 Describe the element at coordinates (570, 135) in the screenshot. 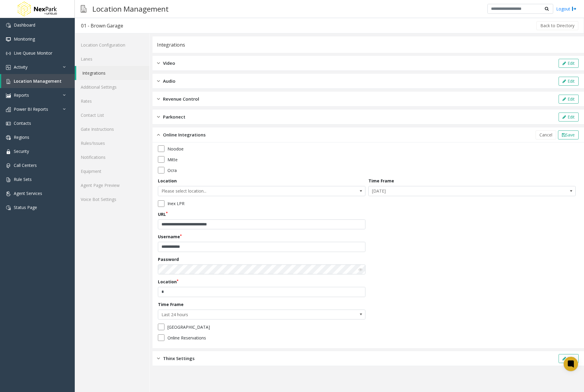

I see `span: Save` at that location.